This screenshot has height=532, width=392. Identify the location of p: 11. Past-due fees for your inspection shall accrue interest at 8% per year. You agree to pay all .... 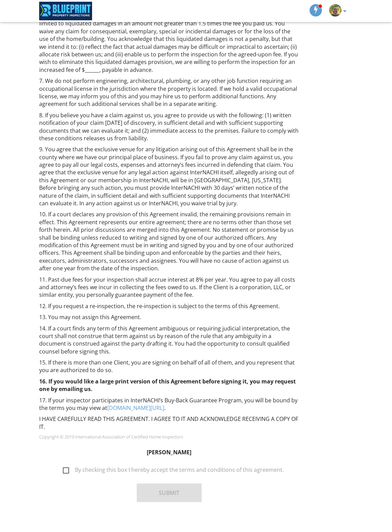
(169, 287).